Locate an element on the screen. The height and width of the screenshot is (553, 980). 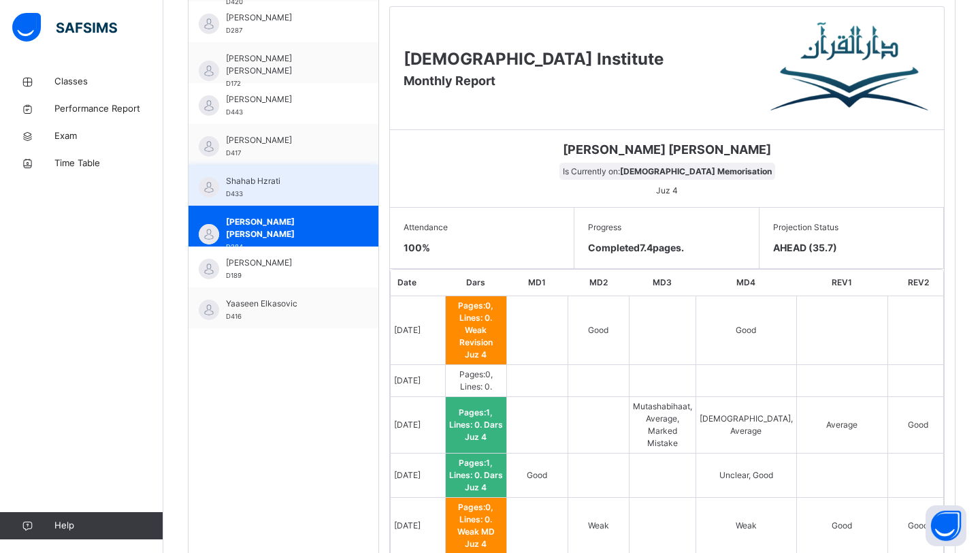
span: Exam is located at coordinates (109, 136).